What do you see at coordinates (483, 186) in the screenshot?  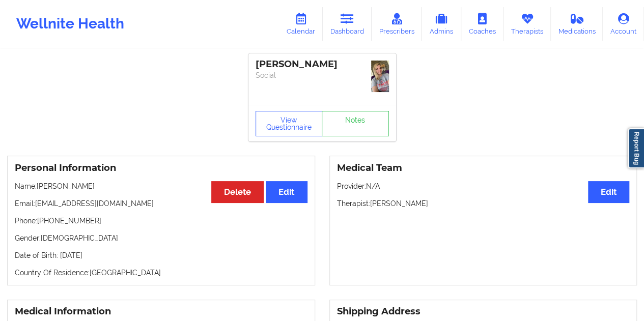 I see `p: Provider: N/A` at bounding box center [483, 186].